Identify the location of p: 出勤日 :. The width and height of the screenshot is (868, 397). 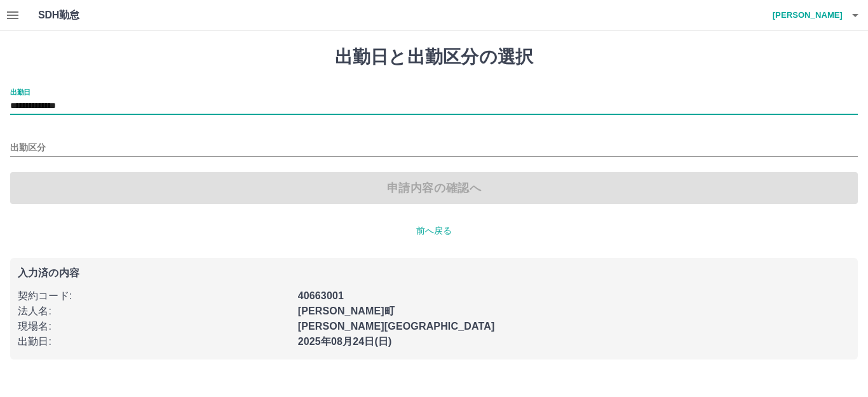
(154, 341).